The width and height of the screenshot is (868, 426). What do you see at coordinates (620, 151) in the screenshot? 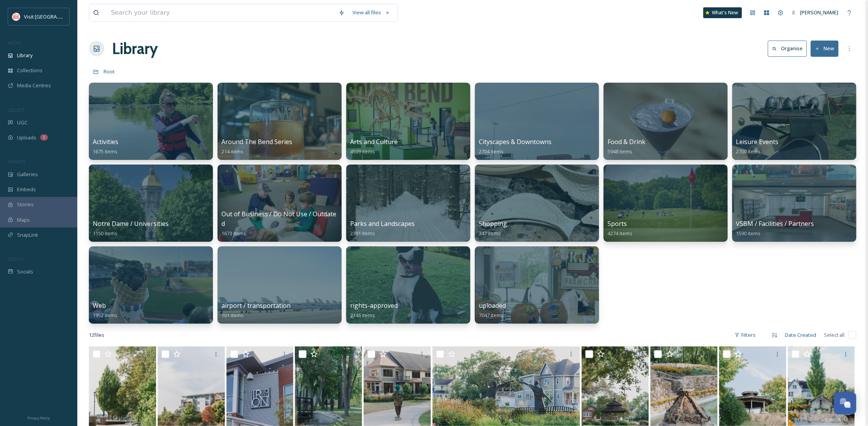
I see `span: 5948 items` at bounding box center [620, 151].